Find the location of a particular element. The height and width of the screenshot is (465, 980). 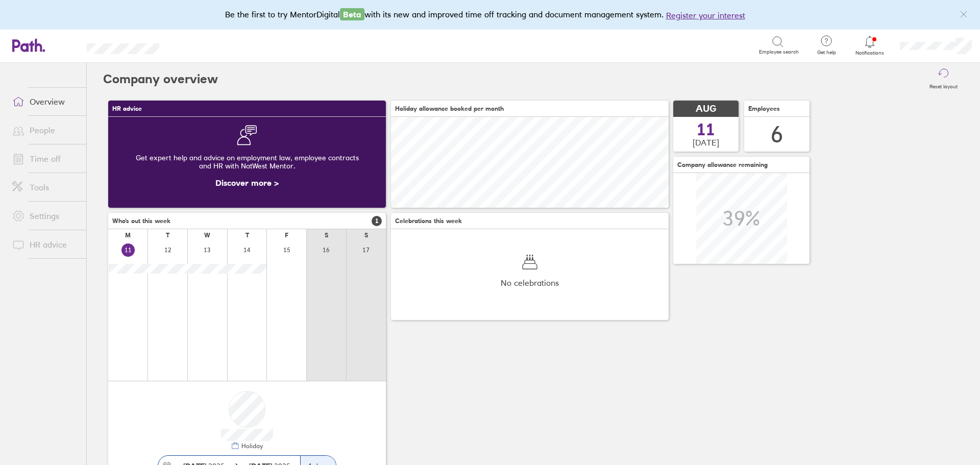

a: Tools is located at coordinates (45, 187).